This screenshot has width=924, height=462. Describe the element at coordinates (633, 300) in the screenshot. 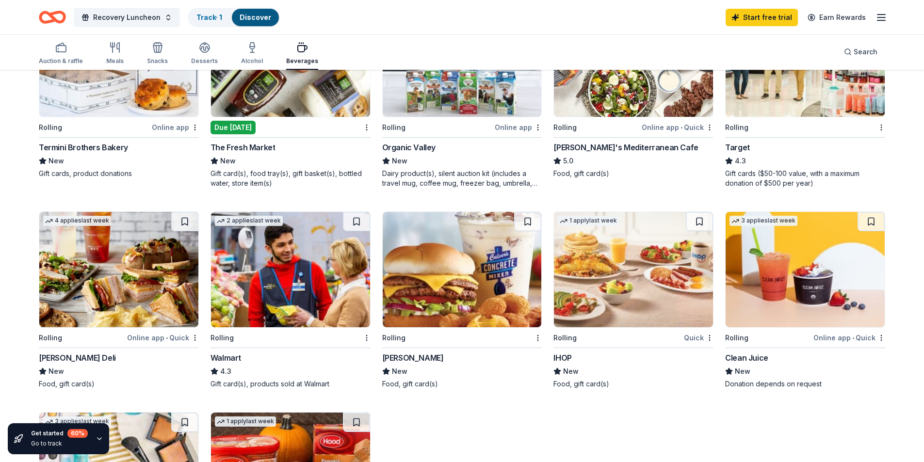

I see `a: Image for IHOP1 applylast weekRollingQuickIHOPNewFood, gift card(s)` at that location.